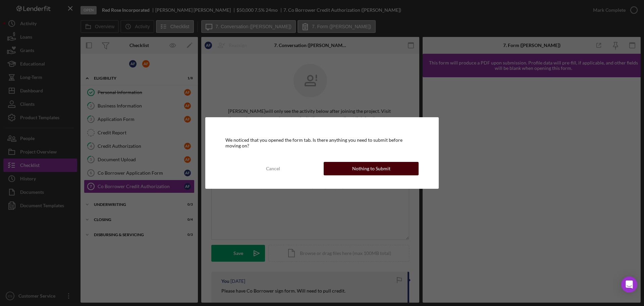 This screenshot has width=644, height=306. What do you see at coordinates (273, 169) in the screenshot?
I see `button: Cancel` at bounding box center [273, 169].